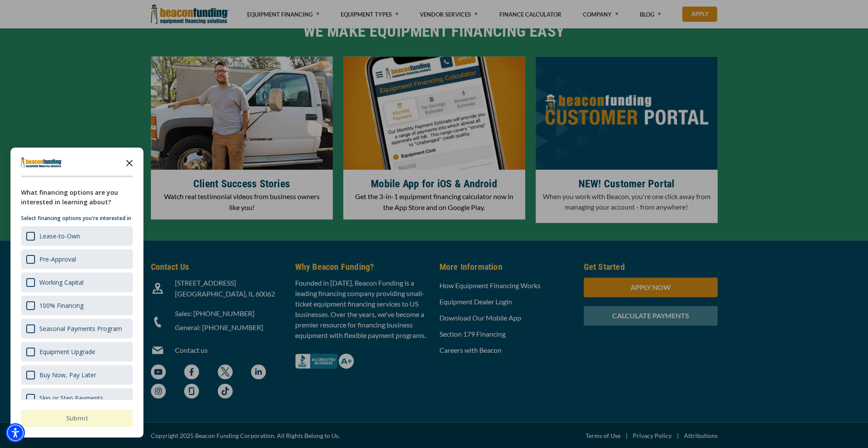 This screenshot has height=448, width=868. What do you see at coordinates (130, 163) in the screenshot?
I see `button: Close the survey` at bounding box center [130, 163].